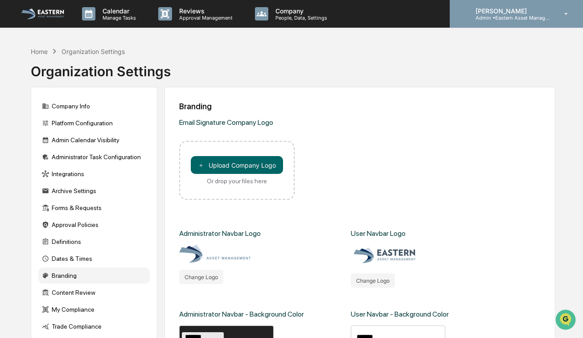  Describe the element at coordinates (86, 26) in the screenshot. I see `p: How can we help?` at that location.